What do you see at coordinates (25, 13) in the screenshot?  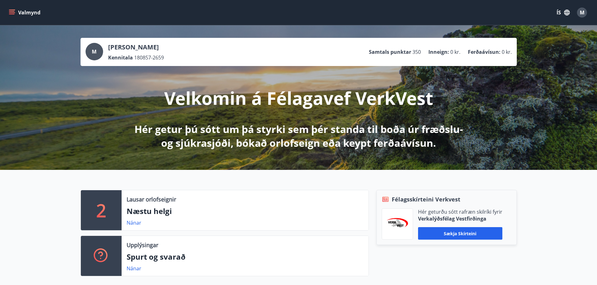 I see `button: menu` at bounding box center [25, 13].